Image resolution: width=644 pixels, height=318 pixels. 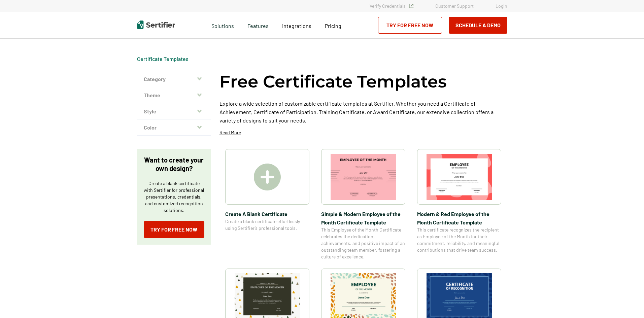 I want to click on span: Certificate Templates, so click(x=163, y=59).